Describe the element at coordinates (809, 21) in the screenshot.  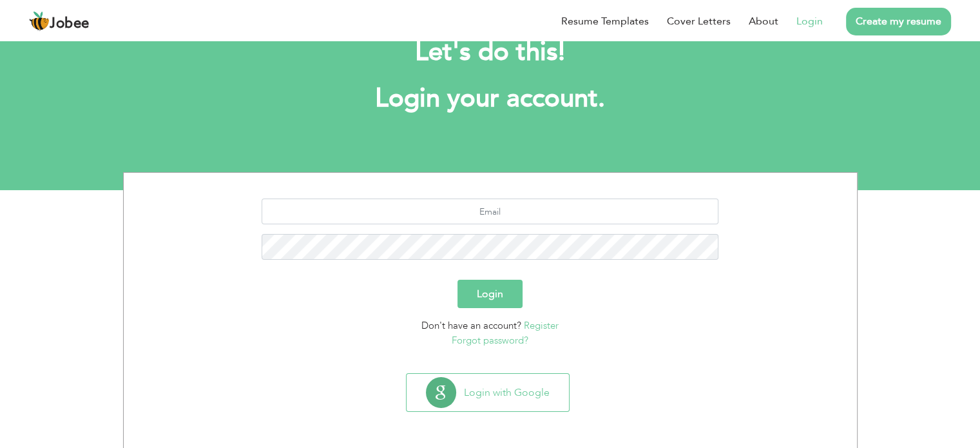
I see `a: Login` at that location.